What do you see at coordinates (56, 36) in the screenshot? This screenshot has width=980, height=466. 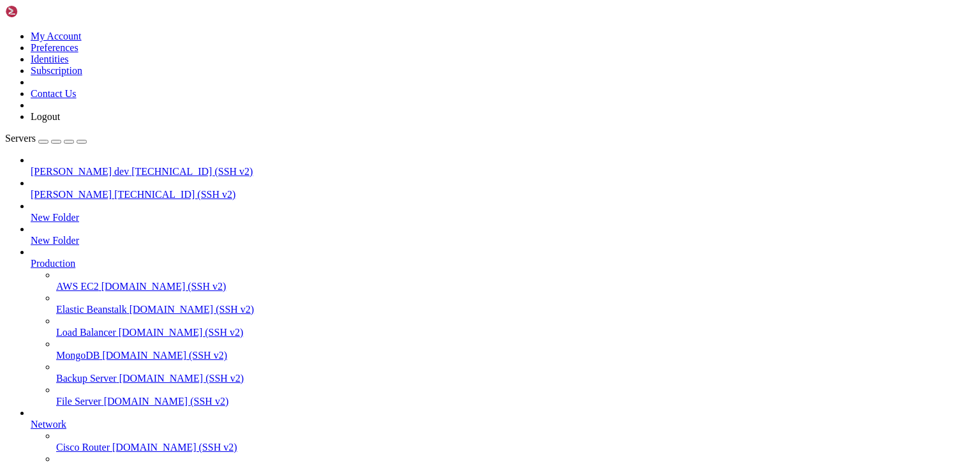 I see `a: My Account` at bounding box center [56, 36].